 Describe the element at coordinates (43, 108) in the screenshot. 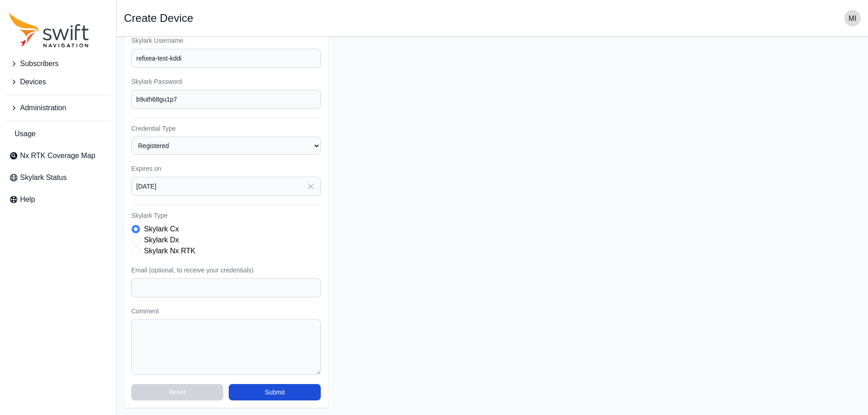

I see `span: Administration` at that location.